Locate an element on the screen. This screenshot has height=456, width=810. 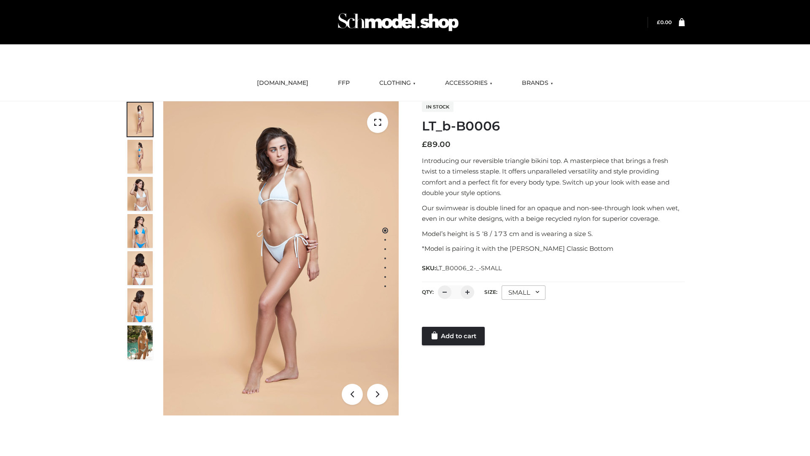
p: Introducing our reversible triangle bikini top. A masterpiece that brings a fresh twist to a time... is located at coordinates (553, 177).